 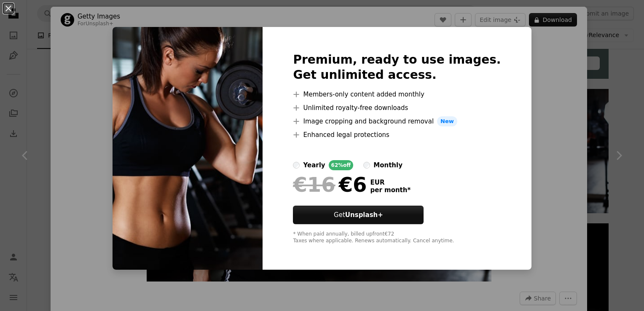 I want to click on span: New, so click(x=447, y=121).